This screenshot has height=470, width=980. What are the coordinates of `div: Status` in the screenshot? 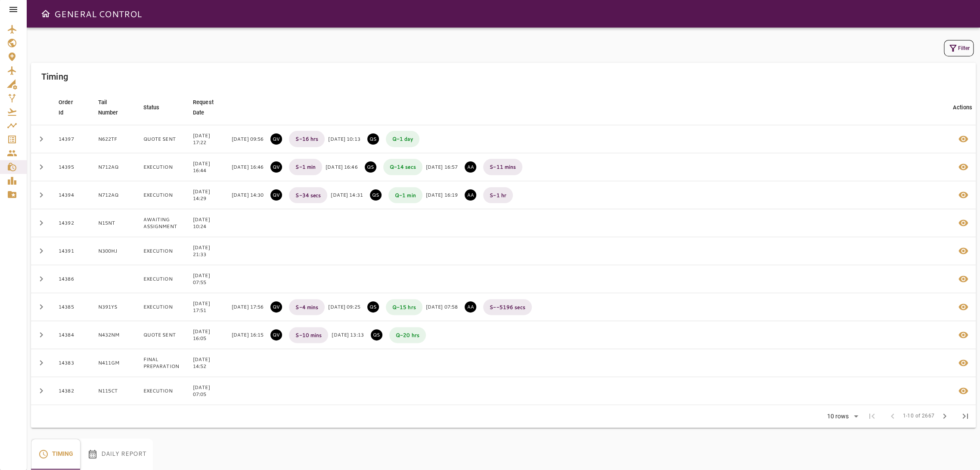 It's located at (152, 108).